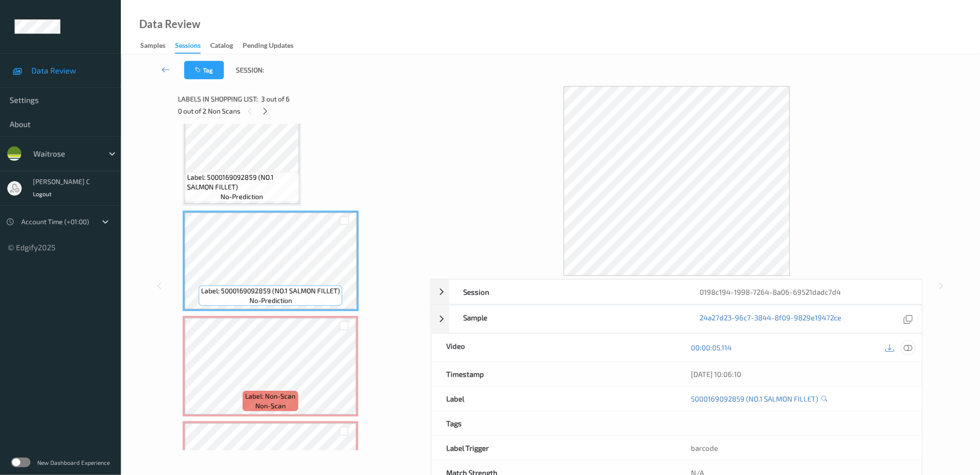 The height and width of the screenshot is (475, 980). I want to click on div: Tags, so click(554, 423).